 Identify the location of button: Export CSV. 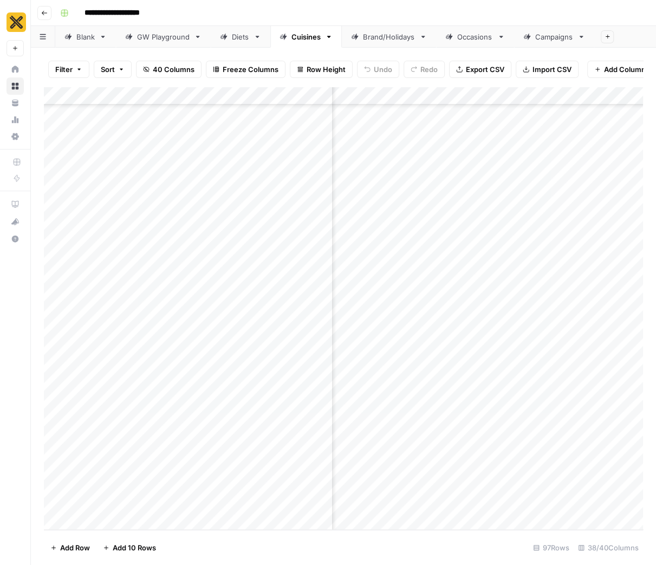
(480, 69).